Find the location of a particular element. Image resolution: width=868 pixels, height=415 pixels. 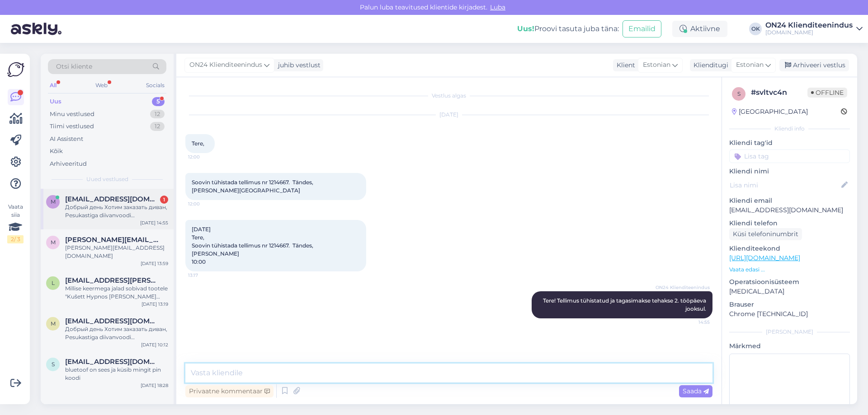

span: Otsi kliente is located at coordinates (74, 67).